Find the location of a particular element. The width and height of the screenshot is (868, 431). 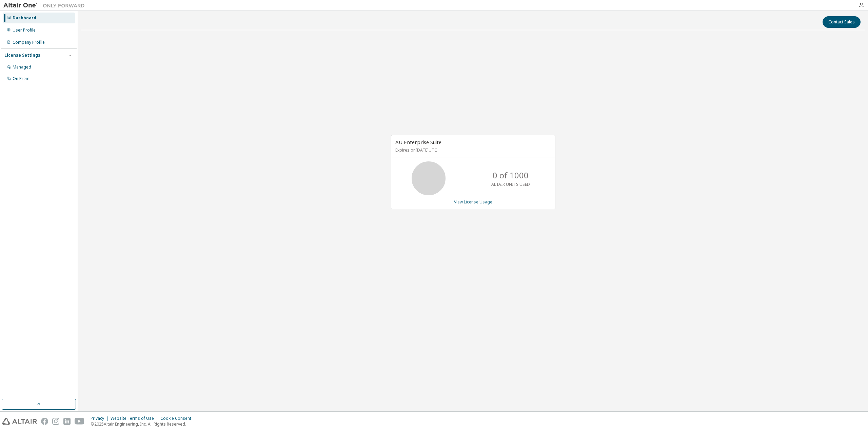

div: Website Terms of Use is located at coordinates (136, 418).